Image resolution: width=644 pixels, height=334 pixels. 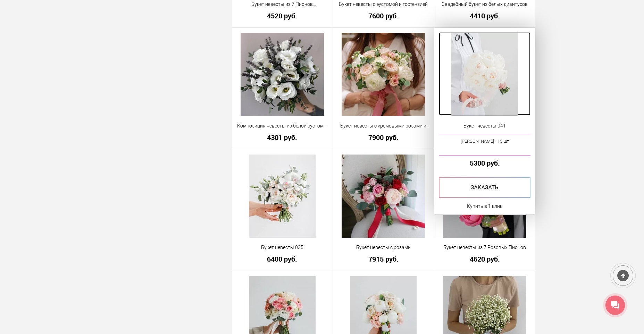 What do you see at coordinates (484, 163) in the screenshot?
I see `a: 5300 руб.` at bounding box center [484, 163].